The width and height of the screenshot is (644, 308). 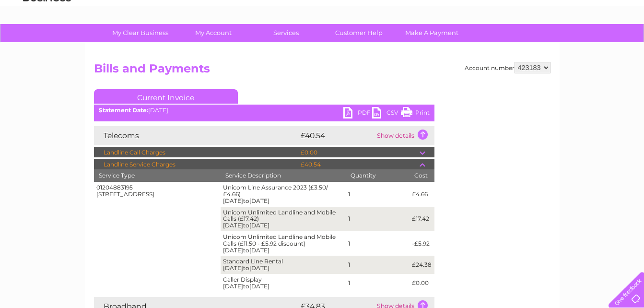 What do you see at coordinates (509, 44) in the screenshot?
I see `a: Energy` at bounding box center [509, 44].